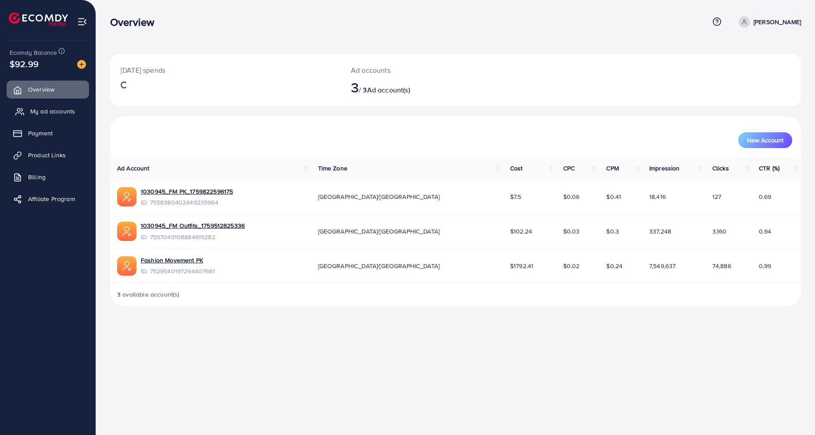  What do you see at coordinates (355, 87) in the screenshot?
I see `span: 3` at bounding box center [355, 87].